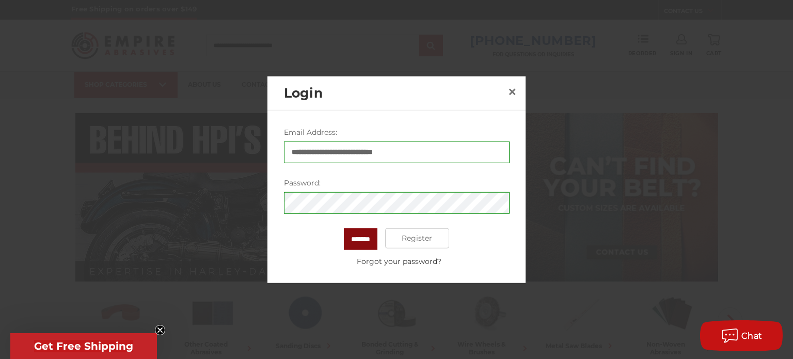 The height and width of the screenshot is (359, 793). Describe the element at coordinates (752, 336) in the screenshot. I see `span: Chat` at that location.